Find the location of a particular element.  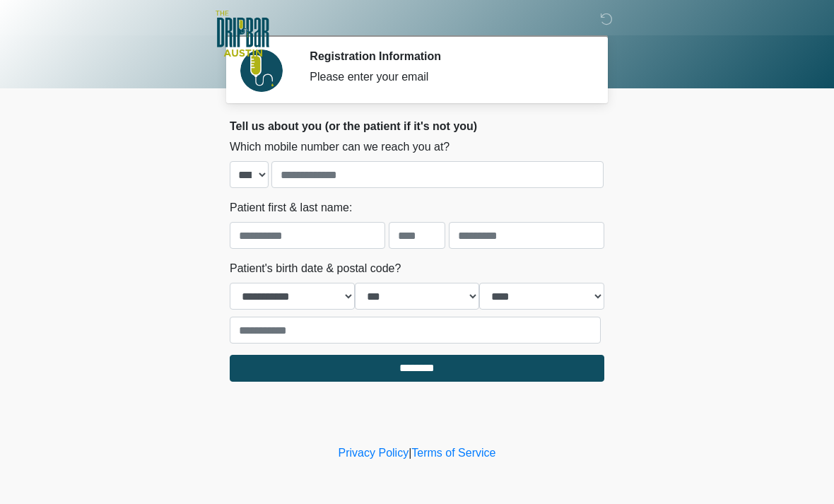

div: Please enter your email is located at coordinates (446, 77).